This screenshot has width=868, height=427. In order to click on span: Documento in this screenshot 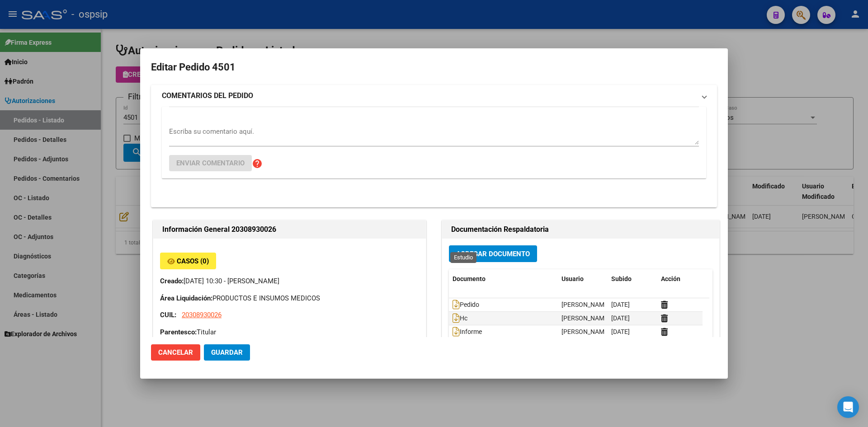, I will do `click(469, 279)`.